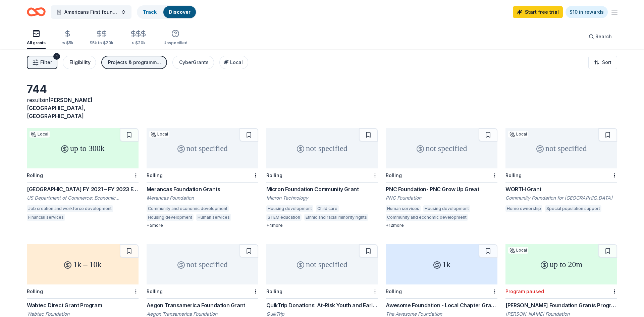 The height and width of the screenshot is (317, 644). I want to click on div: Child care, so click(327, 209).